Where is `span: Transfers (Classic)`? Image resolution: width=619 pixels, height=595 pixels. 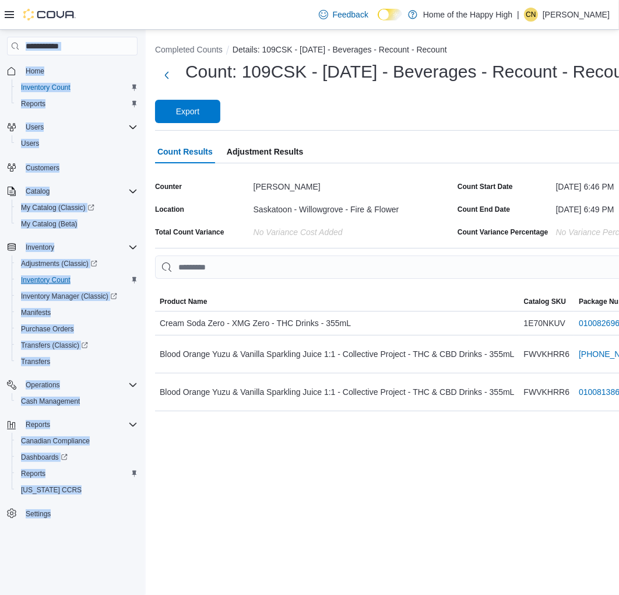 span: Transfers (Classic) is located at coordinates (77, 345).